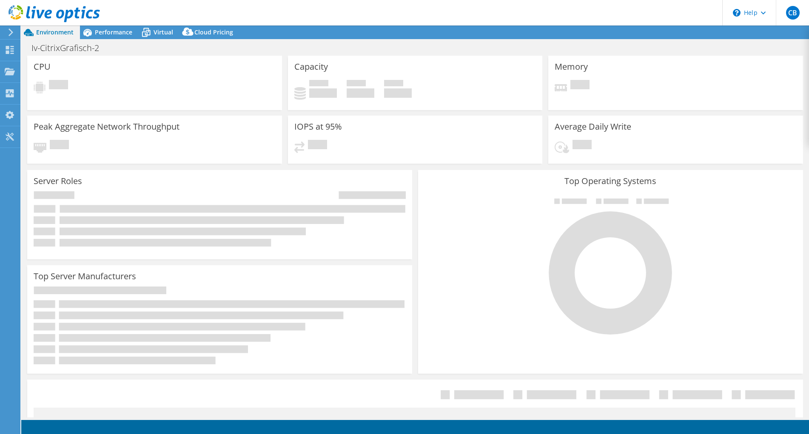 The height and width of the screenshot is (434, 809). What do you see at coordinates (106, 127) in the screenshot?
I see `h3: Peak Aggregate Network Throughput` at bounding box center [106, 127].